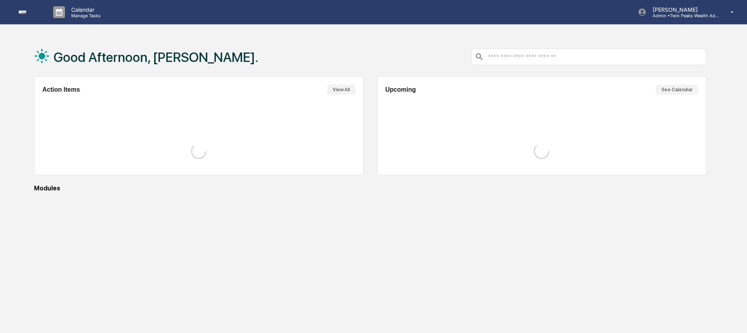 This screenshot has width=747, height=333. Describe the element at coordinates (85, 9) in the screenshot. I see `p: Calendar` at that location.